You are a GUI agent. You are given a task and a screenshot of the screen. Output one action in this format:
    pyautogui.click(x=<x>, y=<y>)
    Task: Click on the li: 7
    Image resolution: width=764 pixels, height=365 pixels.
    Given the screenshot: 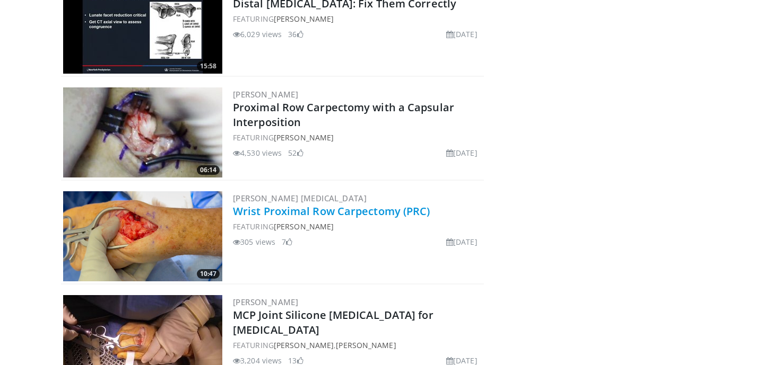 What is the action you would take?
    pyautogui.click(x=287, y=242)
    